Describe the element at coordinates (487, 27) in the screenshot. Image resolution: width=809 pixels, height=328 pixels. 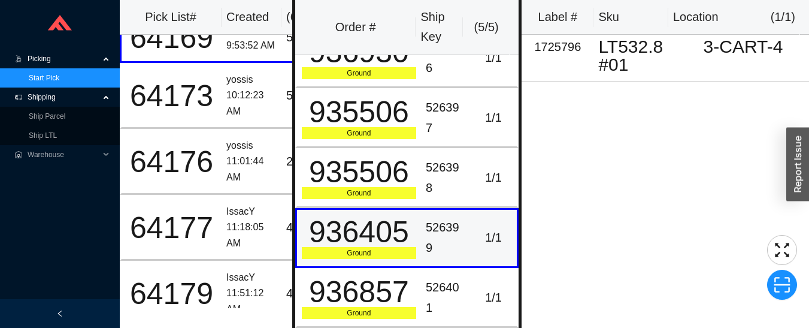
I see `div: ( 5 / 5 )` at that location.